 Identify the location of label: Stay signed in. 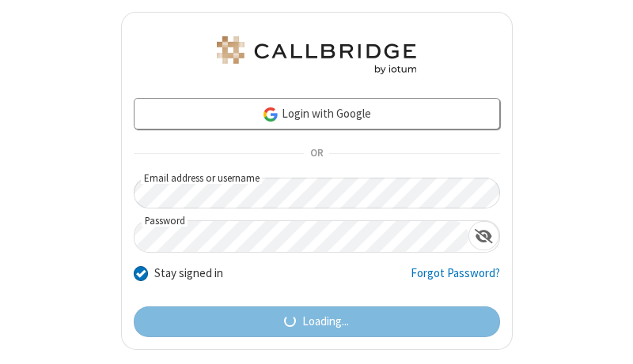
(188, 273).